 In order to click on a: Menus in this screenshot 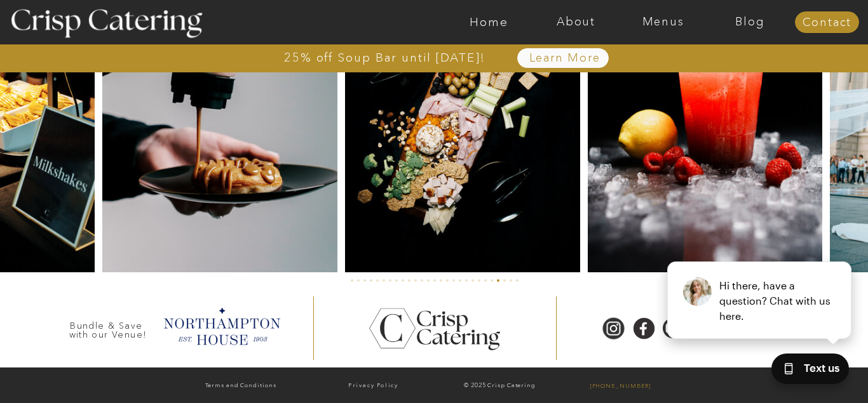, I will do `click(663, 22)`.